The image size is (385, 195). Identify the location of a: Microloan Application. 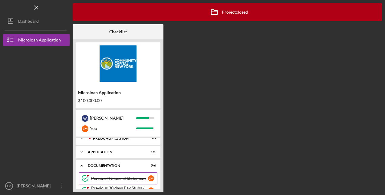
(36, 40).